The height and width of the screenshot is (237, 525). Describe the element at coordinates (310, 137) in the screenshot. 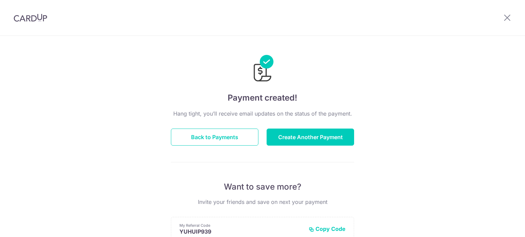

I see `button: Create Another Payment` at that location.